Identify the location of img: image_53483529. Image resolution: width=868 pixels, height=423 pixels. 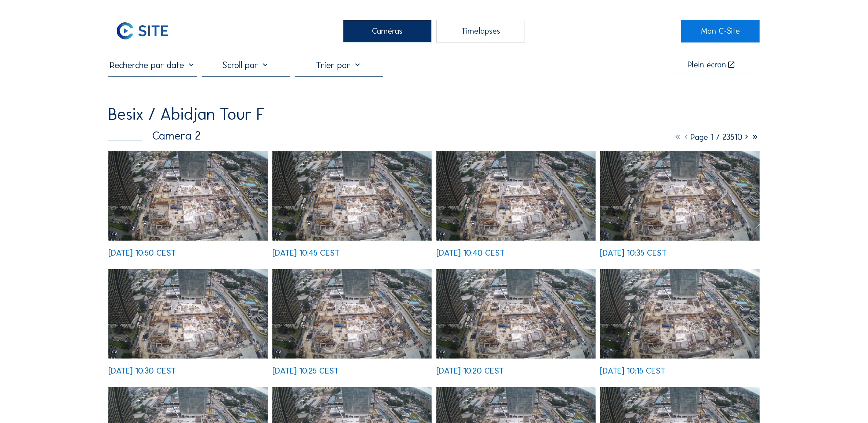
(352, 314).